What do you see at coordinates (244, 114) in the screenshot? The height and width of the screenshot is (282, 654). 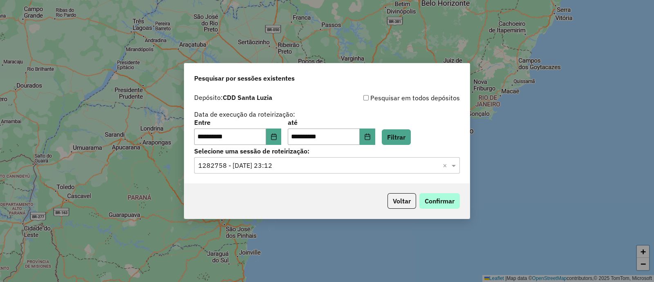 I see `label: Data de execução da roteirização:` at bounding box center [244, 114].